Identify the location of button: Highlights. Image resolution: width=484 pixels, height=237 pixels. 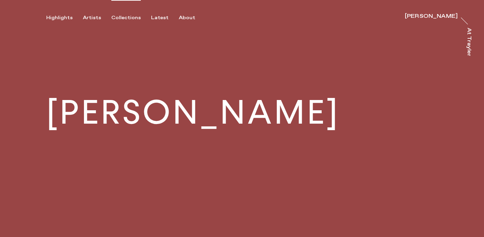
(64, 18).